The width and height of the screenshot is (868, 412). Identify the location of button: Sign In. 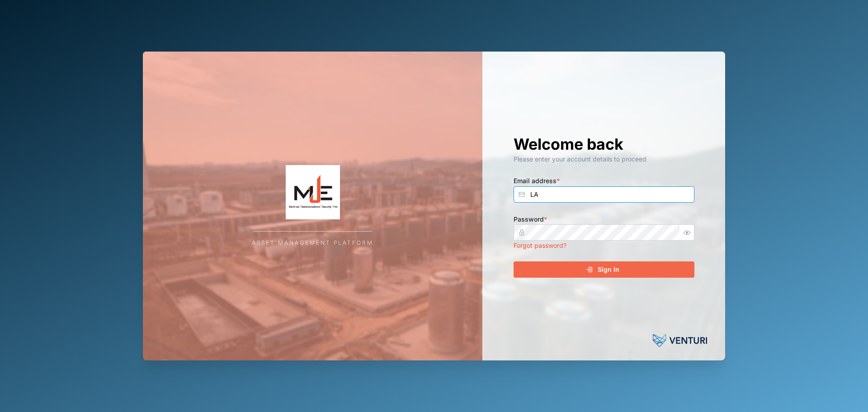
(604, 269).